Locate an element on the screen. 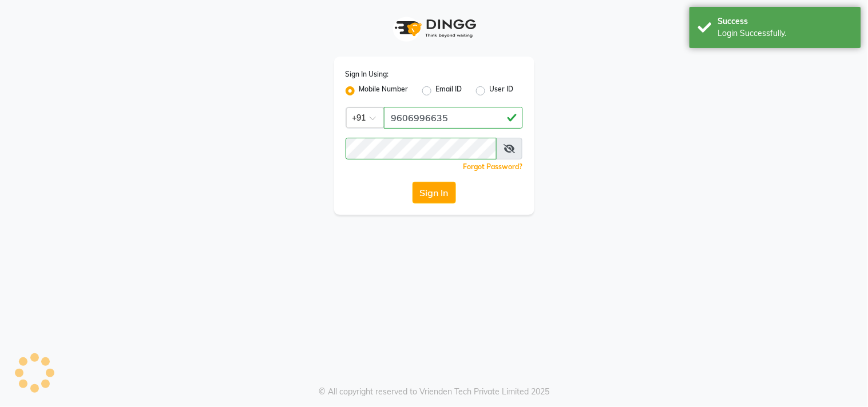  label: User ID is located at coordinates (501, 91).